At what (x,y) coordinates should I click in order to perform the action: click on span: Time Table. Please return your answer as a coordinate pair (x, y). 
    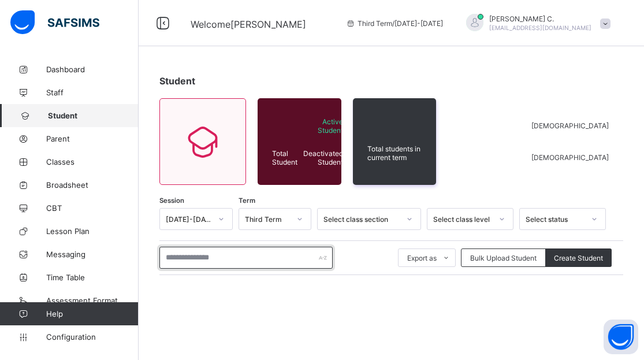
    Looking at the image, I should click on (92, 278).